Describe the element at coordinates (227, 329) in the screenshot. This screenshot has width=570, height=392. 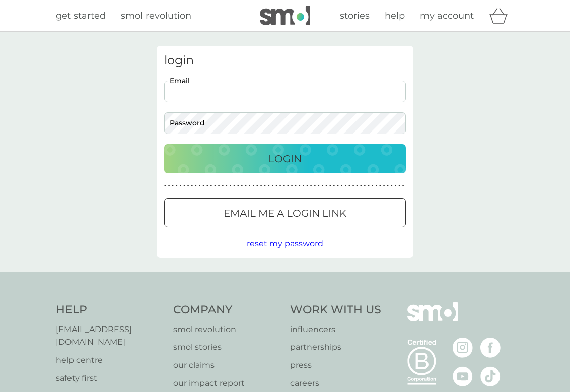
I see `p: smol revolution` at that location.